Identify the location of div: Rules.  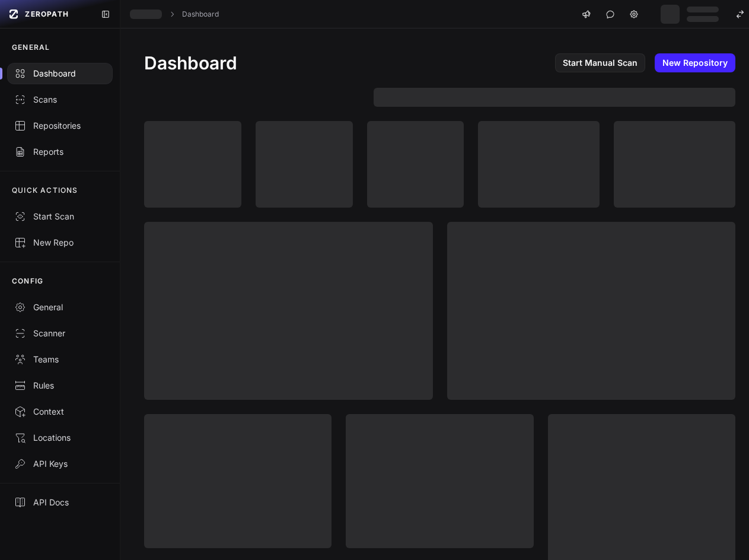
(60, 386).